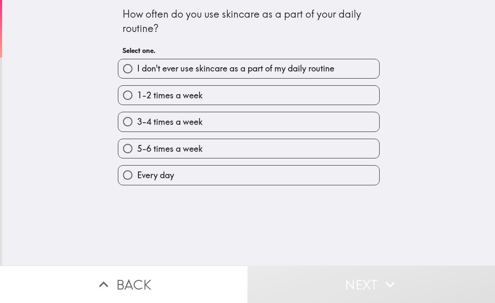  I want to click on span: 3-4 times a week, so click(170, 122).